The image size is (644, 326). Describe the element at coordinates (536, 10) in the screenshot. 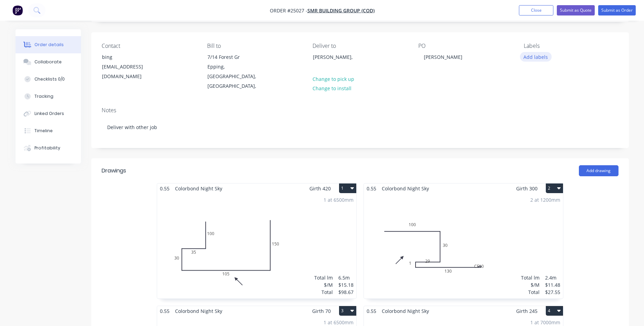

I see `button: Close` at that location.